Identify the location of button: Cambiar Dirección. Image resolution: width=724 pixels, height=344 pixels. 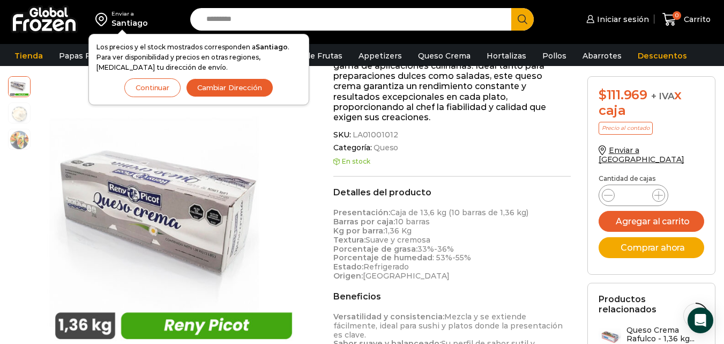
(229, 87).